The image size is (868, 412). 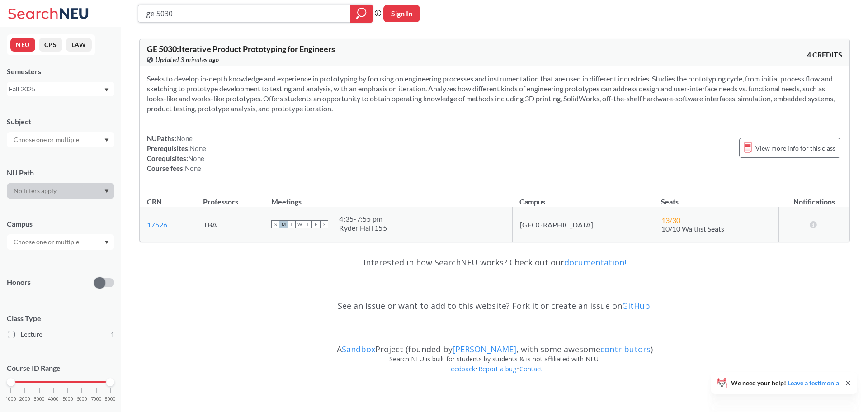 What do you see at coordinates (671, 220) in the screenshot?
I see `span: 13 / 30` at bounding box center [671, 220].